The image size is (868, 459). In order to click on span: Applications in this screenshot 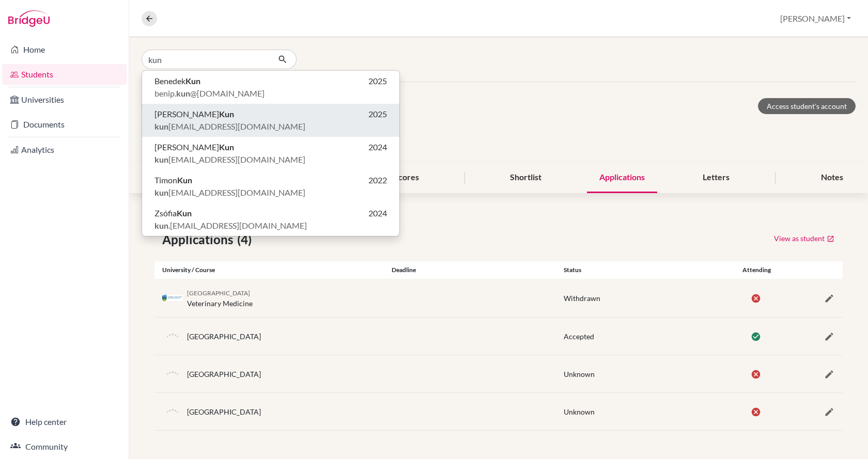, I will do `click(199, 240)`.